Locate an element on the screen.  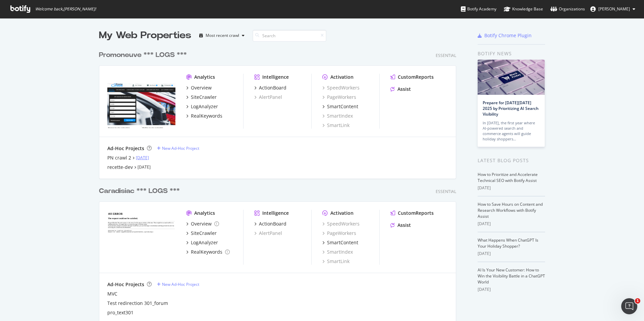
div: AlertPanel is located at coordinates (268, 97).